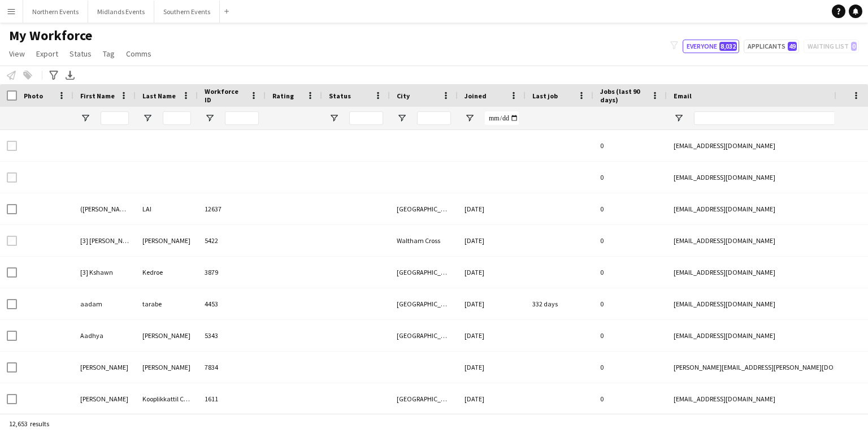 This screenshot has width=868, height=433. Describe the element at coordinates (33, 96) in the screenshot. I see `span: Photo` at that location.